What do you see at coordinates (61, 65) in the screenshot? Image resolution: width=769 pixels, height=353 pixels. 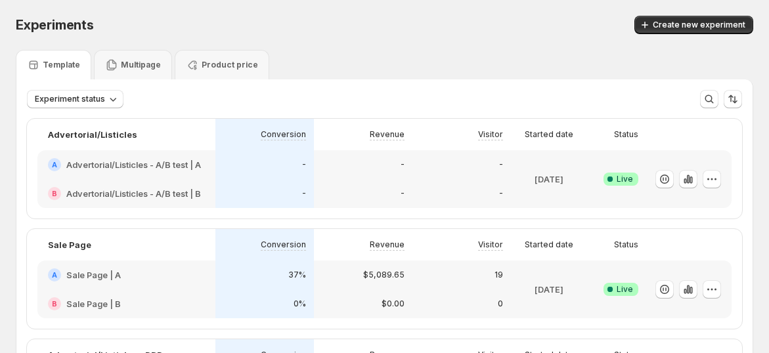 I see `p: Template` at bounding box center [61, 65].